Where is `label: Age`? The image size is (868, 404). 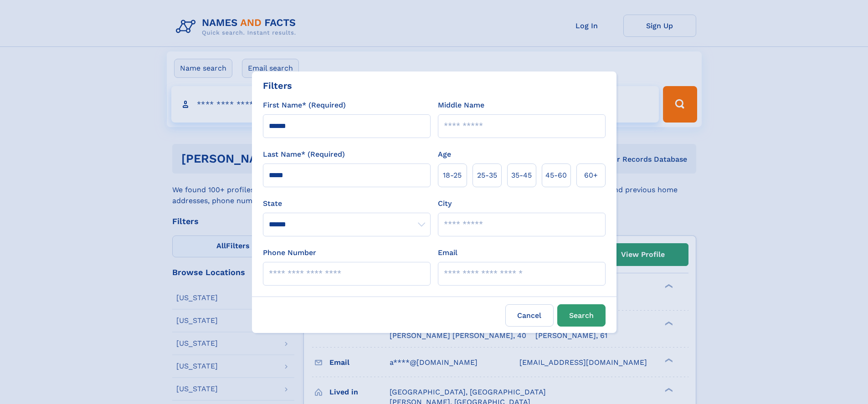 label: Age is located at coordinates (444, 154).